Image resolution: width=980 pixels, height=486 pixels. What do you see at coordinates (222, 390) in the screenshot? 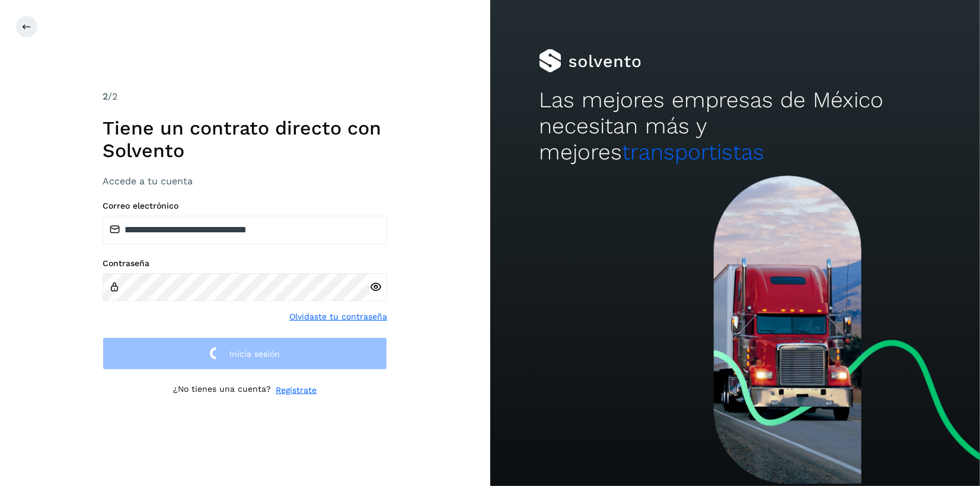
I see `p: ¿No tienes una cuenta?` at bounding box center [222, 390].